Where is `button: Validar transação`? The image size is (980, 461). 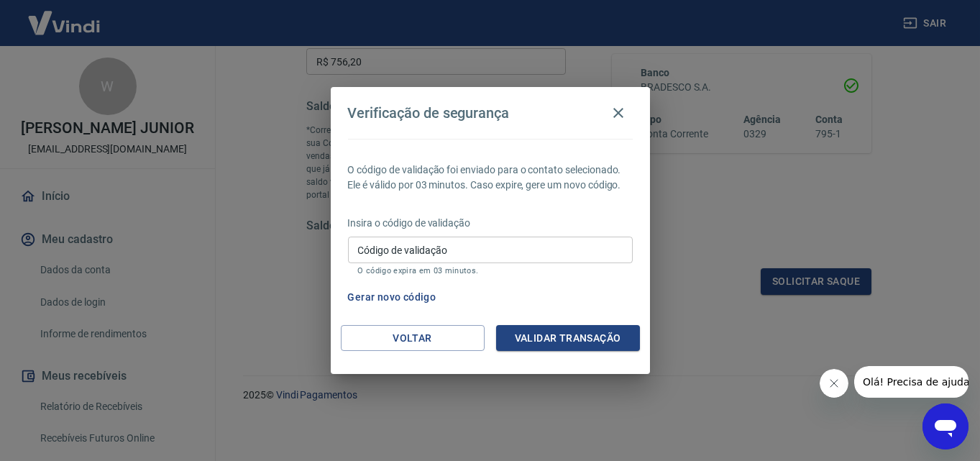 button: Validar transação is located at coordinates (567, 338).